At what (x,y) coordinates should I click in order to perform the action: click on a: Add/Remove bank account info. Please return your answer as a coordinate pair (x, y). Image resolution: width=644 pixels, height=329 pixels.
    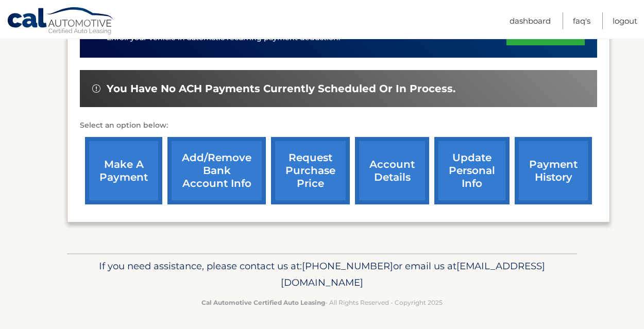
    Looking at the image, I should click on (217, 170).